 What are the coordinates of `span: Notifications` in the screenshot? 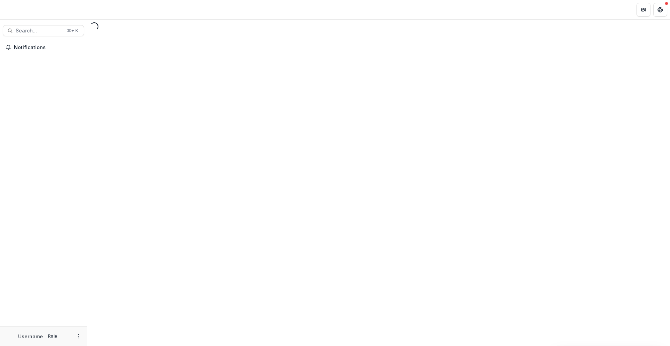 It's located at (47, 47).